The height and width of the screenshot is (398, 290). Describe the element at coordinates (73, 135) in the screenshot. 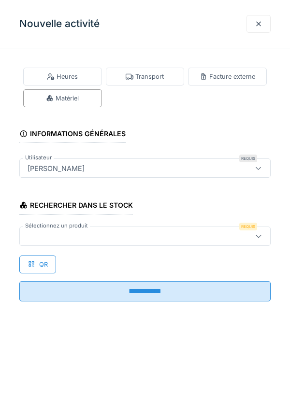

I see `div: Informations générales` at that location.